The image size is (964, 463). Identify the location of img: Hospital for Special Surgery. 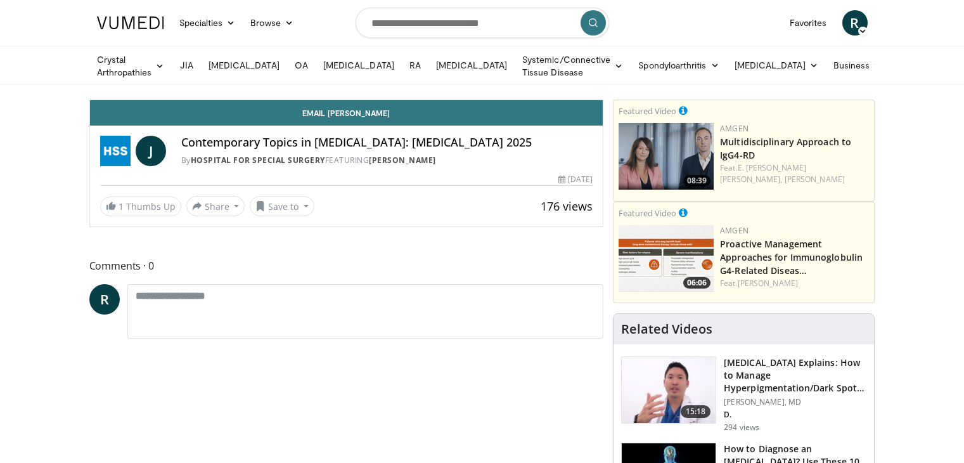
(115, 151).